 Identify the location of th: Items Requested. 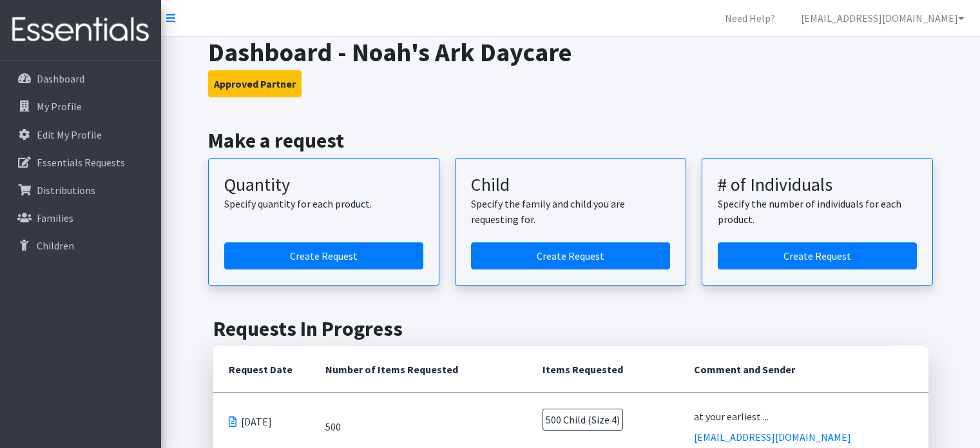
(602, 369).